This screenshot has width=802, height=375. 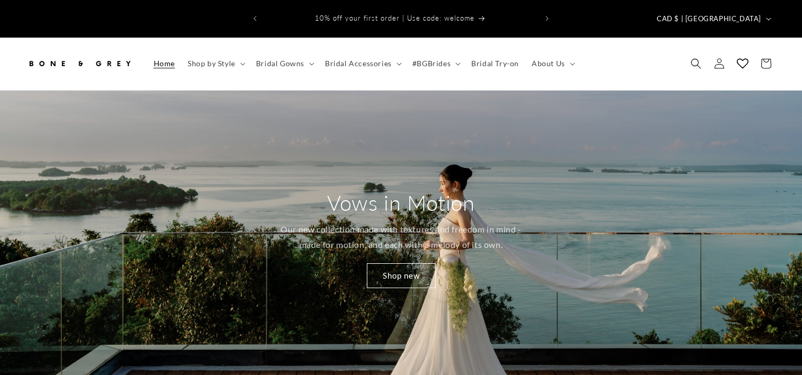 What do you see at coordinates (164, 64) in the screenshot?
I see `a: Home` at bounding box center [164, 64].